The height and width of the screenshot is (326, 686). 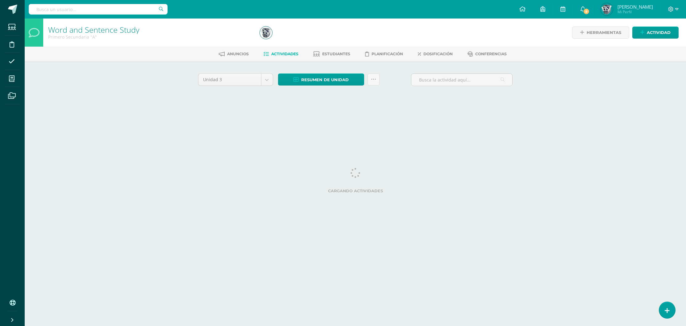 What do you see at coordinates (384, 54) in the screenshot?
I see `a: Planificación` at bounding box center [384, 54].